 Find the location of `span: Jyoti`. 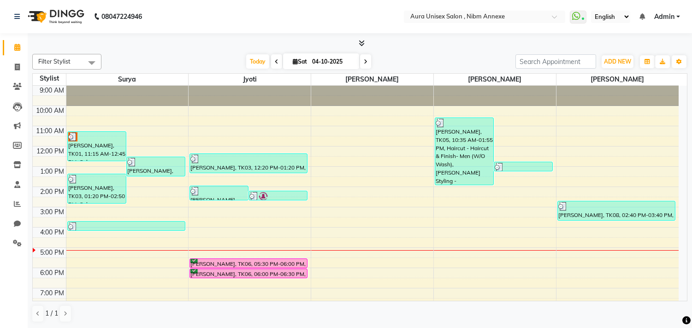

span: Jyoti is located at coordinates (249, 79).